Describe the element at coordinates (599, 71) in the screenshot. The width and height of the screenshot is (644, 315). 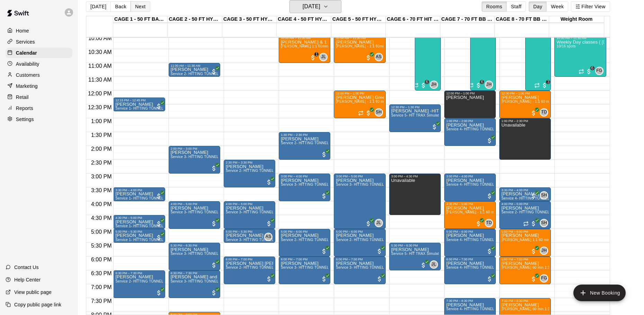
I see `div: Frankie Gulko` at that location.